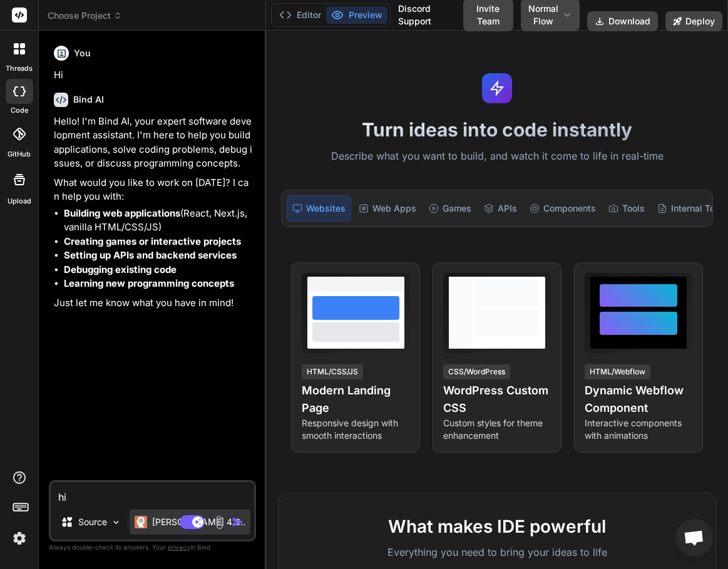  What do you see at coordinates (20, 110) in the screenshot?
I see `label: code` at bounding box center [20, 110].